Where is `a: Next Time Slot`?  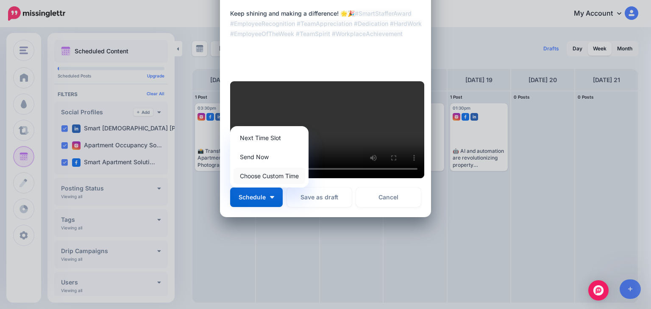 a: Next Time Slot is located at coordinates (269, 138).